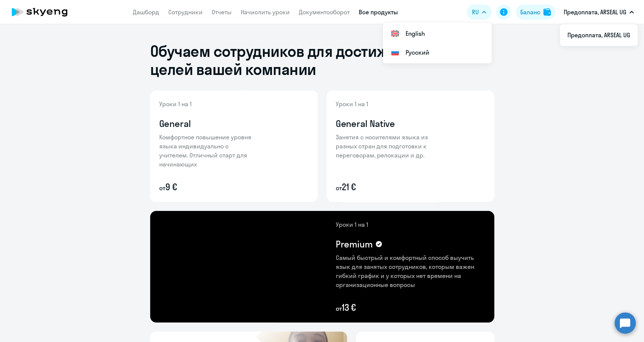 This screenshot has width=644, height=342. Describe the element at coordinates (547, 12) in the screenshot. I see `img: balance` at that location.